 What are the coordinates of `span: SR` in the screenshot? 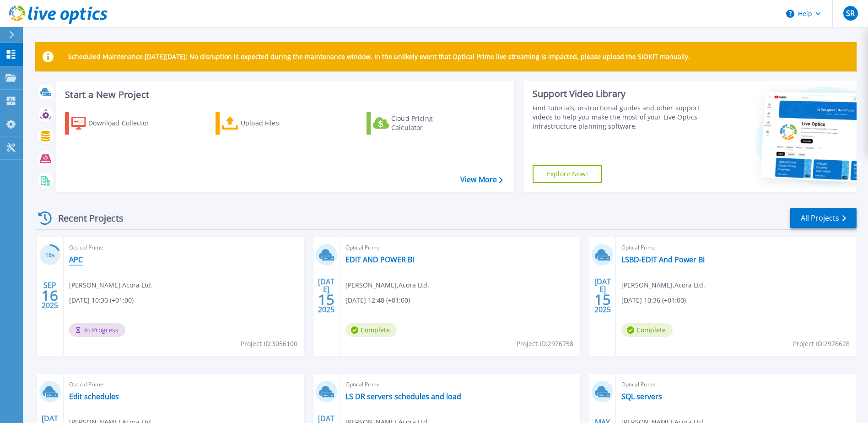 It's located at (850, 13).